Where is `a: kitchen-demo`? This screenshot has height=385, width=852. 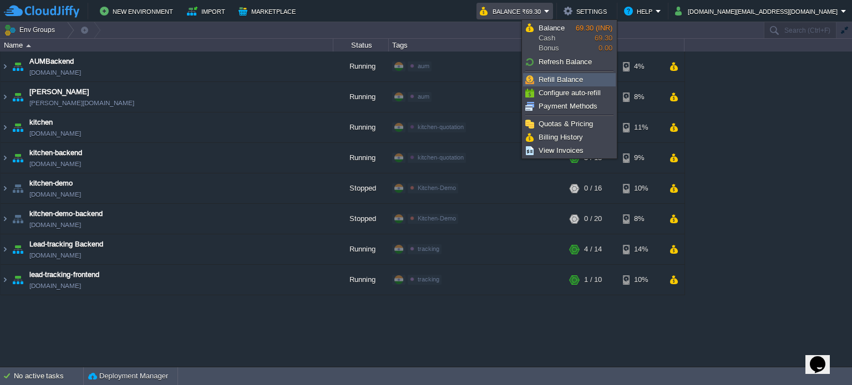 a: kitchen-demo is located at coordinates (51, 184).